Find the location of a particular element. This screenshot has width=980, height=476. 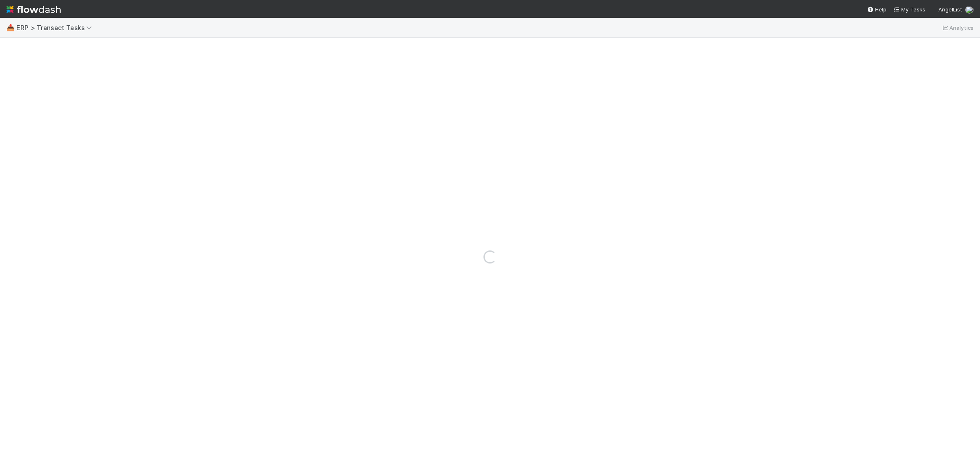

div: Help is located at coordinates (877, 10).